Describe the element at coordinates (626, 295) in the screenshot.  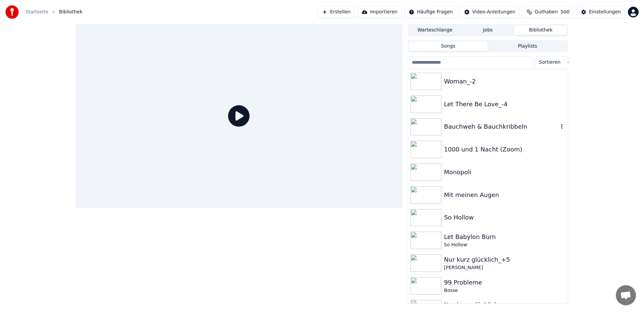
I see `div: Chat öffnen` at that location.